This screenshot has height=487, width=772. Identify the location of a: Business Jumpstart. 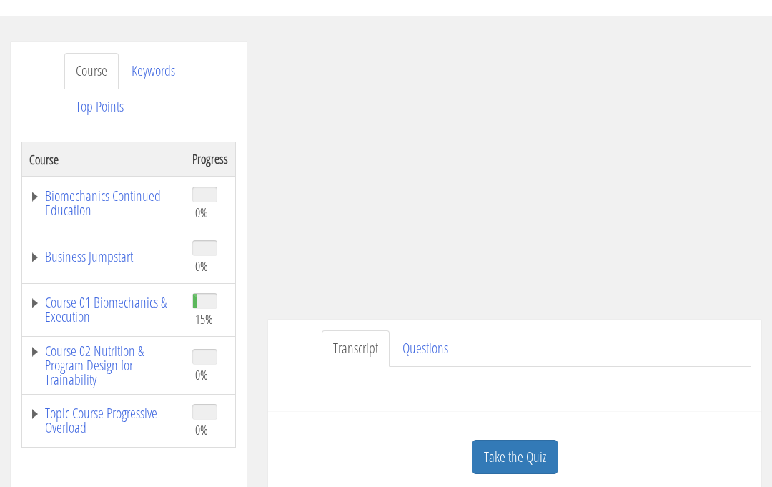
(104, 257).